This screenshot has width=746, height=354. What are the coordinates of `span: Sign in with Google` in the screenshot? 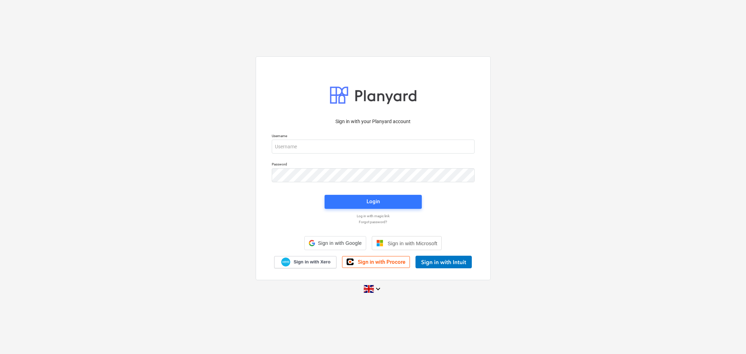 It's located at (339, 243).